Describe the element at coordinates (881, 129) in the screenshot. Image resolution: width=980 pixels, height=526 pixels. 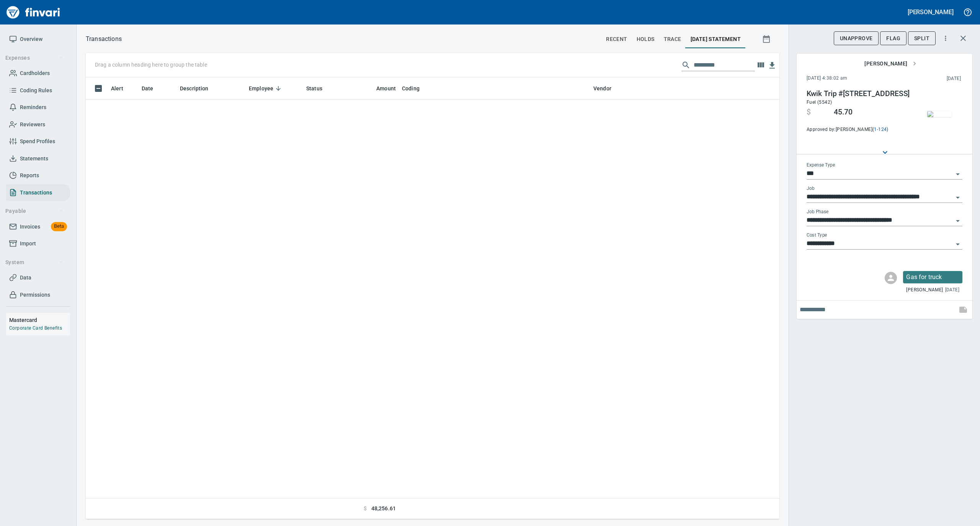
I see `a: 1-124` at that location.